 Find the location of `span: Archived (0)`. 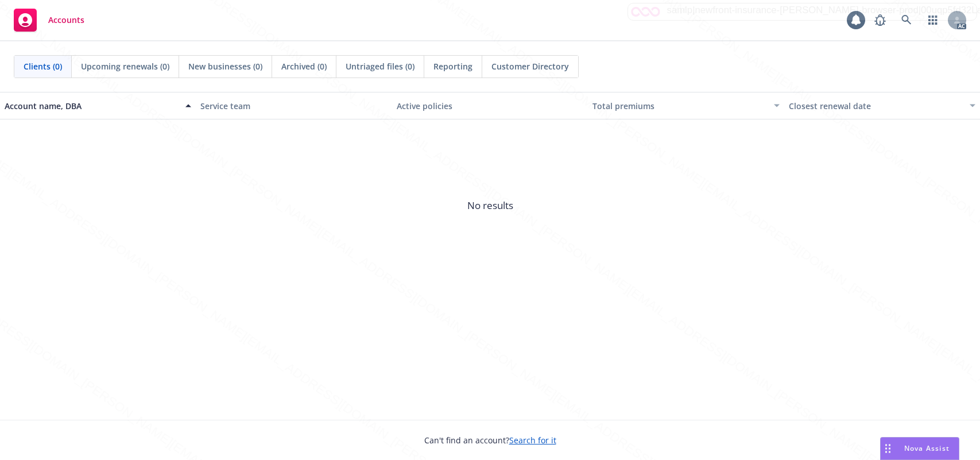

span: Archived (0) is located at coordinates (304, 66).